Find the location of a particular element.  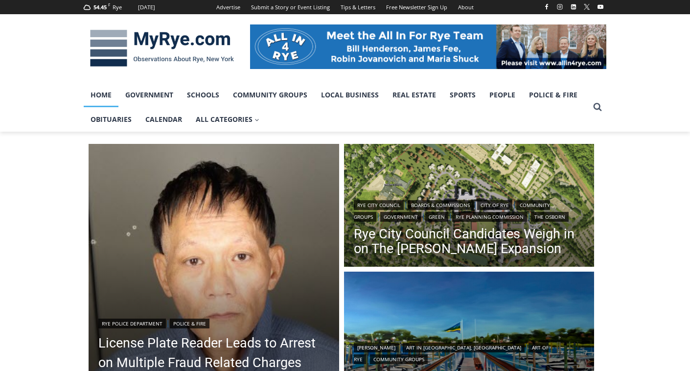

a: Instagram is located at coordinates (559, 7).